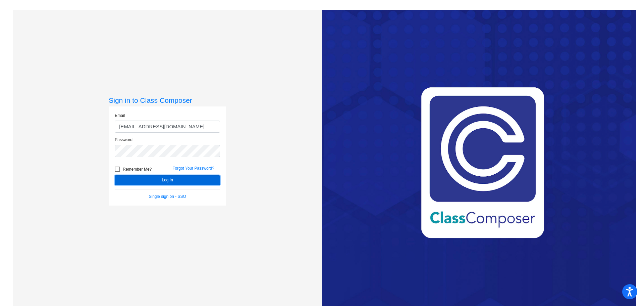 Image resolution: width=644 pixels, height=306 pixels. What do you see at coordinates (193, 168) in the screenshot?
I see `a: Forgot Your Password?` at bounding box center [193, 168].